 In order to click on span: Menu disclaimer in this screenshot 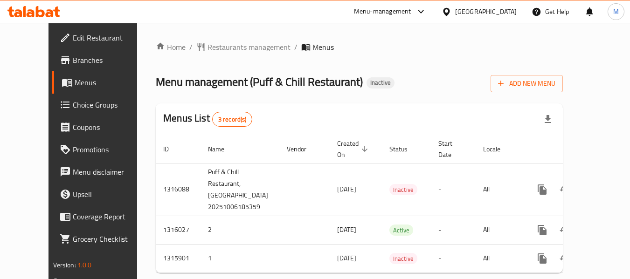, I will do `click(110, 172)`.